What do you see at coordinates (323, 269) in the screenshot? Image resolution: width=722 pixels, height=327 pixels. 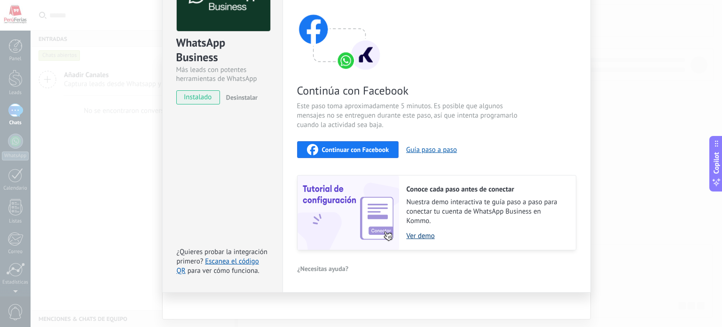 I see `button: ¿Necesitas ayuda?` at bounding box center [323, 269].